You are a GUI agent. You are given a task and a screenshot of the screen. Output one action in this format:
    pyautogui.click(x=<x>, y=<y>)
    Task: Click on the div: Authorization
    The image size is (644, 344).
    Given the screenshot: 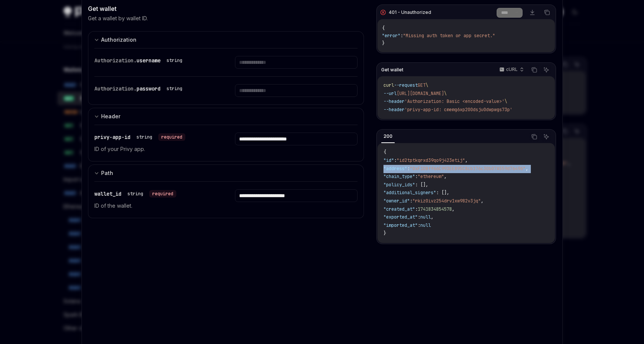 What is the action you would take?
    pyautogui.click(x=119, y=40)
    